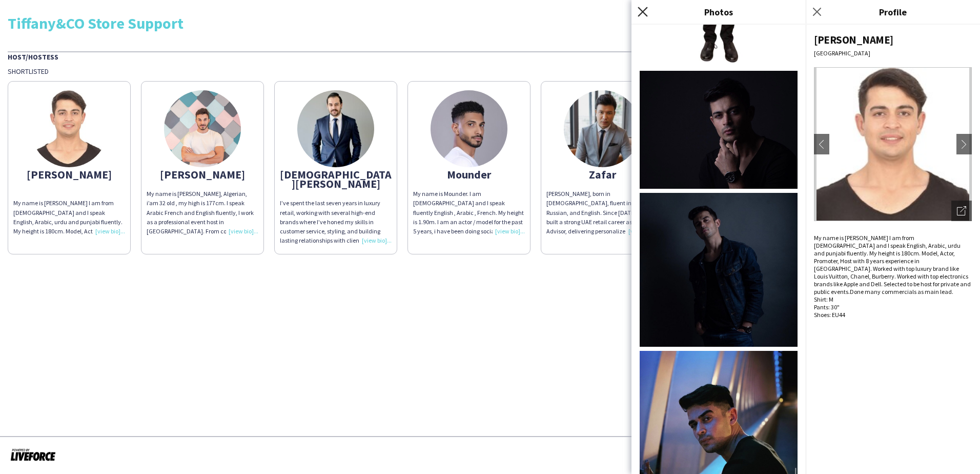 The width and height of the screenshot is (980, 474). What do you see at coordinates (336, 128) in the screenshot?
I see `img: thumb-6873b87d038c3.jpeg` at bounding box center [336, 128].